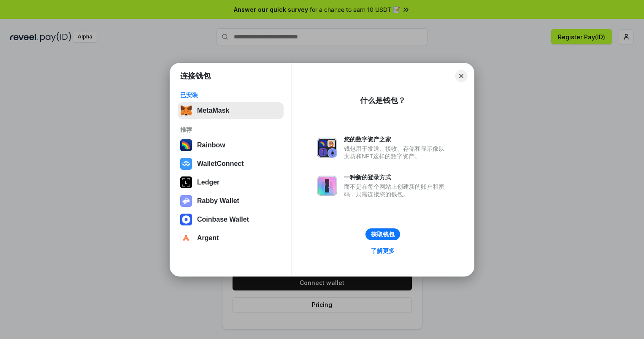 This screenshot has width=644, height=339. I want to click on div: Coinbase Wallet, so click(223, 220).